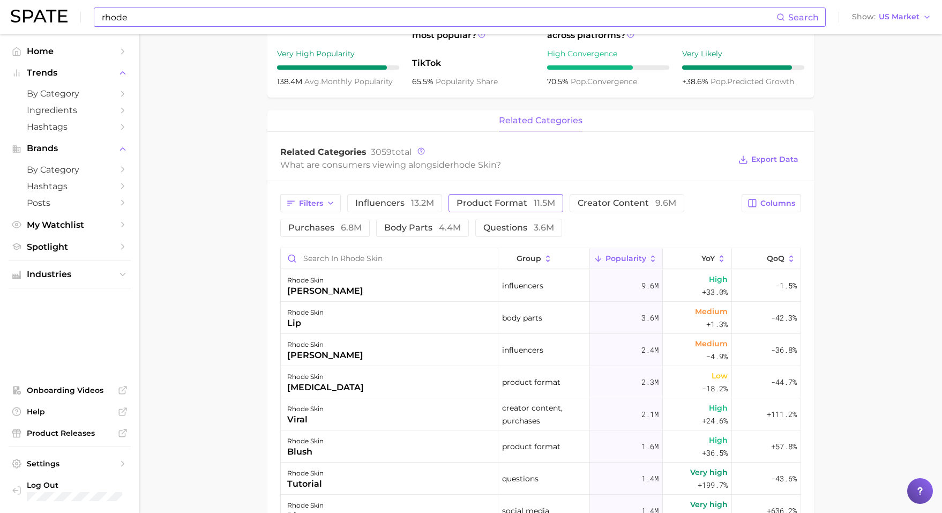 The image size is (942, 513). What do you see at coordinates (715, 292) in the screenshot?
I see `span: +33.0%` at bounding box center [715, 292].